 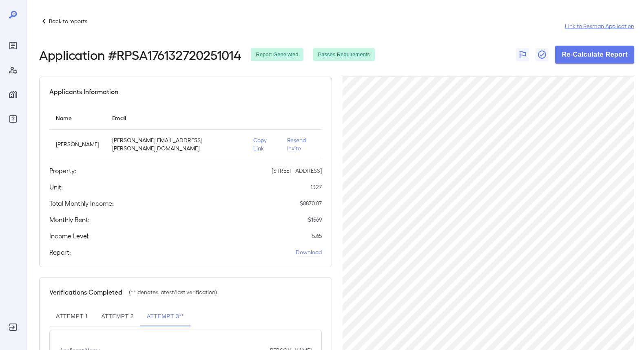 I want to click on button: Attempt 1, so click(x=72, y=317).